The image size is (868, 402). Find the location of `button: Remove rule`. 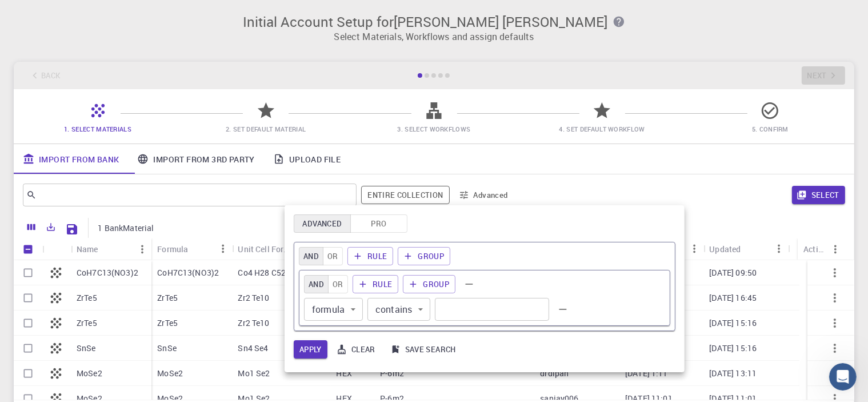

button: Remove rule is located at coordinates (563, 309).